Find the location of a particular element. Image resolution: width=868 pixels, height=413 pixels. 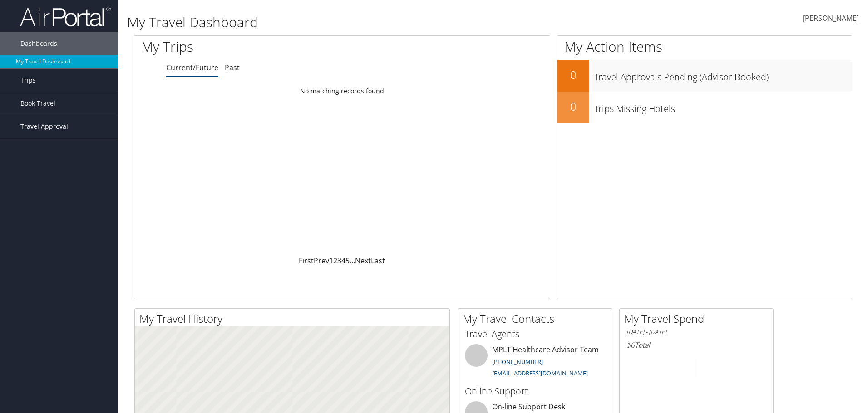

a: Last is located at coordinates (377, 260).